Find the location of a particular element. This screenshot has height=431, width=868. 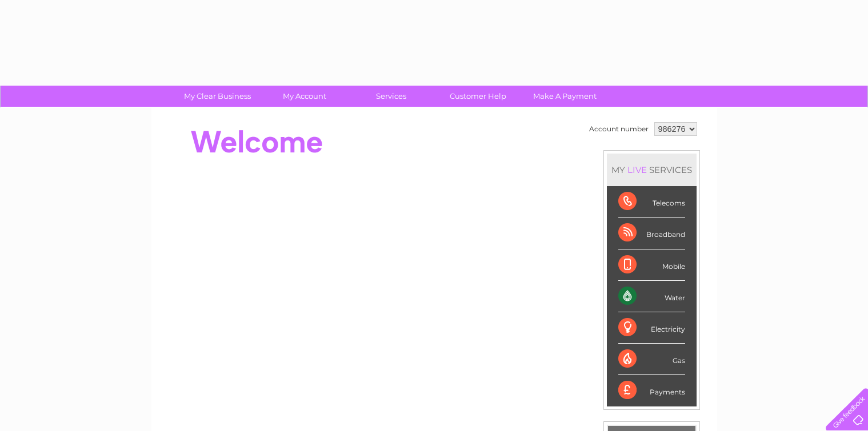

a: Services is located at coordinates (391, 96).